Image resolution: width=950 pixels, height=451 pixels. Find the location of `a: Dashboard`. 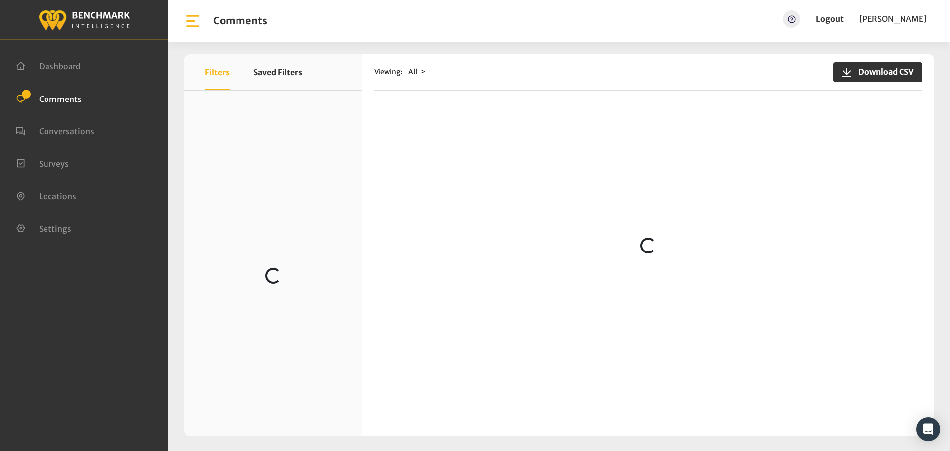

a: Dashboard is located at coordinates (48, 65).